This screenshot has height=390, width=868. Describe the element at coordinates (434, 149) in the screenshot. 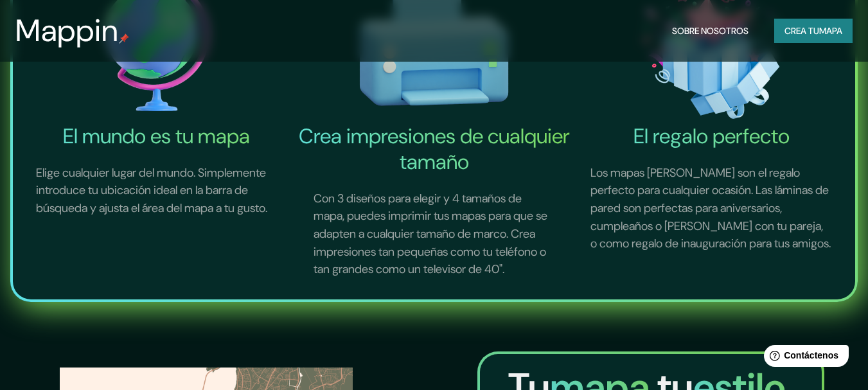

I see `font: Crea impresiones de cualquier tamaño` at that location.